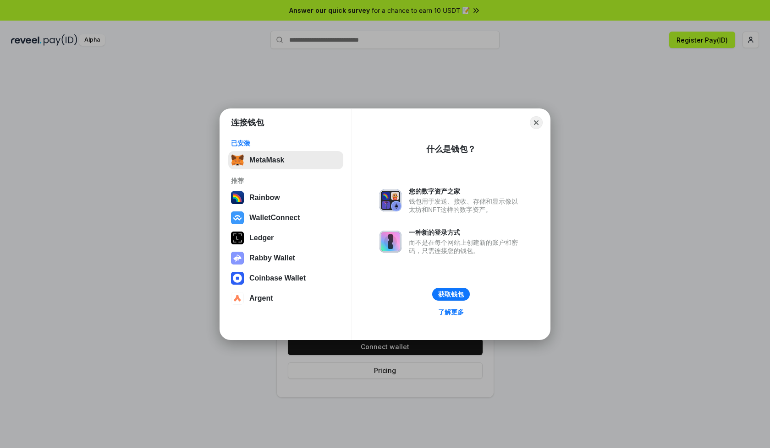 The width and height of the screenshot is (770, 448). What do you see at coordinates (451, 312) in the screenshot?
I see `a: 了解更多` at bounding box center [451, 312].